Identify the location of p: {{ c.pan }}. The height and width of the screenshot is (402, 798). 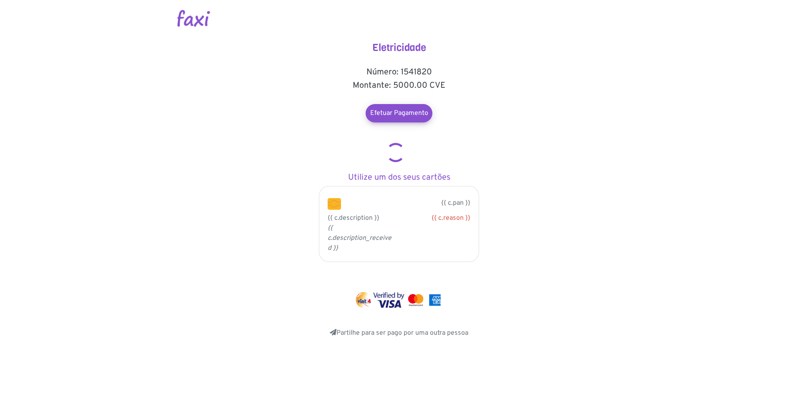
(412, 203).